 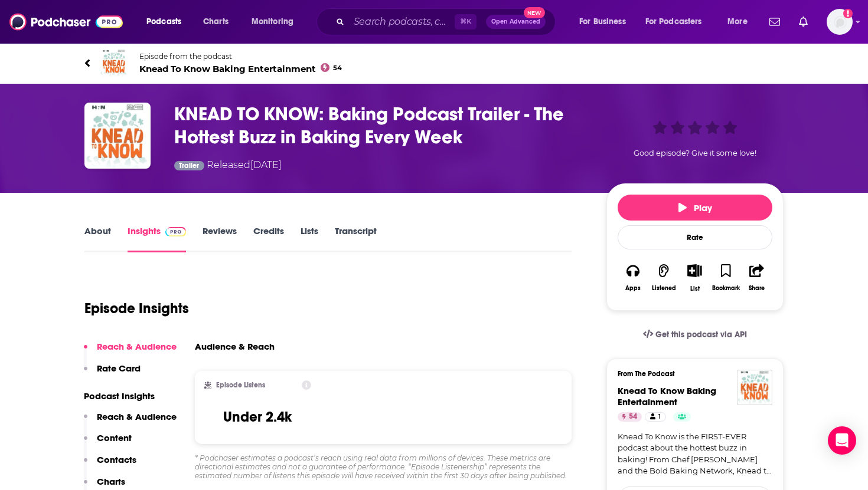 What do you see at coordinates (655, 417) in the screenshot?
I see `a: 1` at bounding box center [655, 417].